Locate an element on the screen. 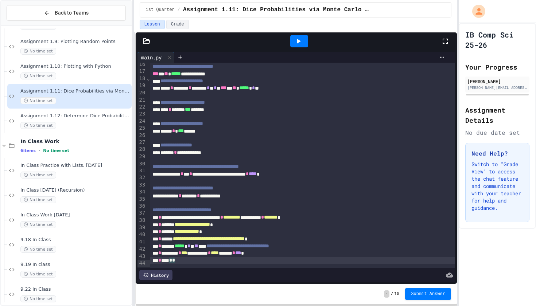  span: Back to Teams is located at coordinates (71, 13).